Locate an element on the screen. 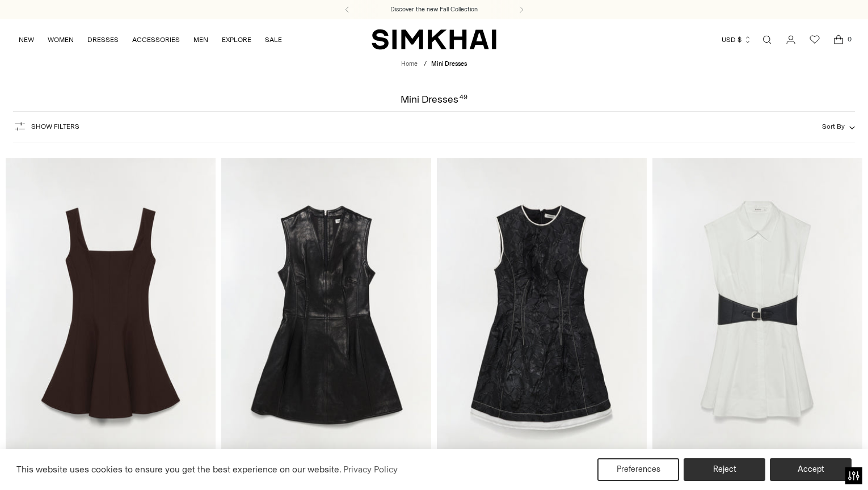  a: Bronte Mini Dress is located at coordinates (111, 316).